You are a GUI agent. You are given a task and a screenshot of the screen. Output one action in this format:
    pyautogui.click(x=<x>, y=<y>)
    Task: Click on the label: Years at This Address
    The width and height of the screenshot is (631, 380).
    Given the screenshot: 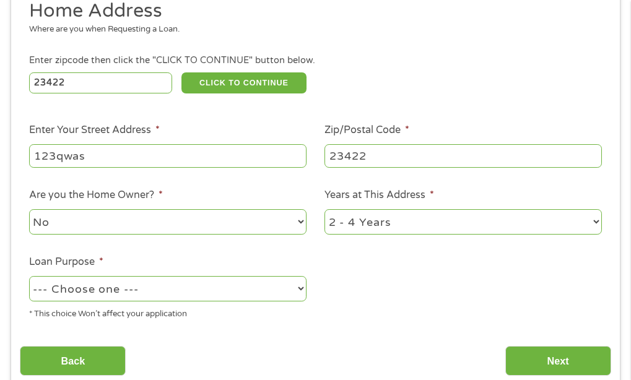 What is the action you would take?
    pyautogui.click(x=379, y=195)
    